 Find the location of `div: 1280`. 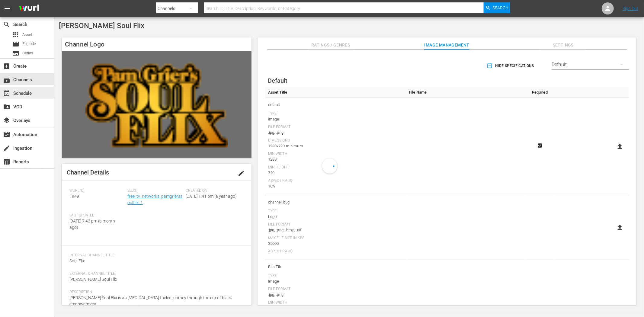

div: 1280 is located at coordinates (335, 159).